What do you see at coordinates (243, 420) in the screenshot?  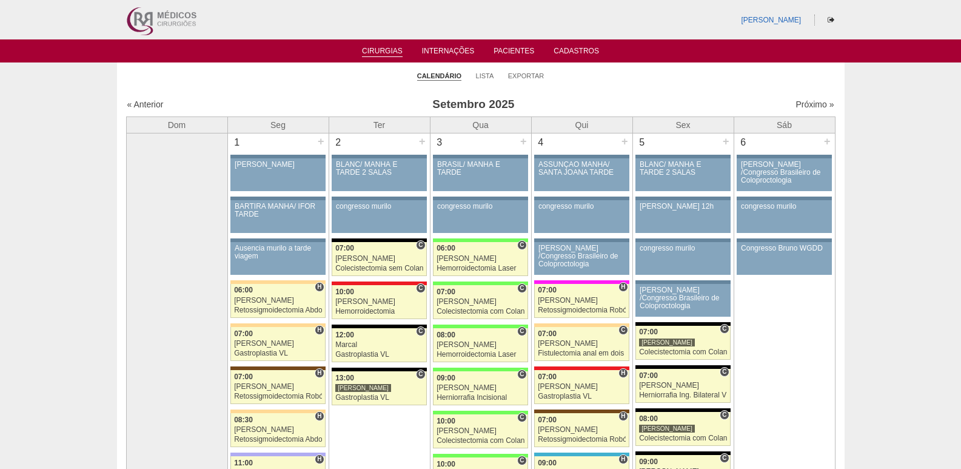 I see `span: 08:30` at bounding box center [243, 420].